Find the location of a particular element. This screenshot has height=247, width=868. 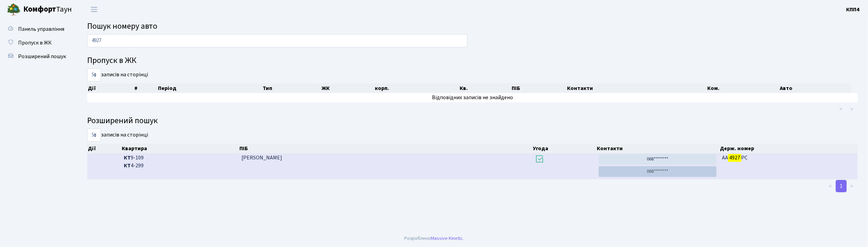

a: Панель управління is located at coordinates (38, 29).